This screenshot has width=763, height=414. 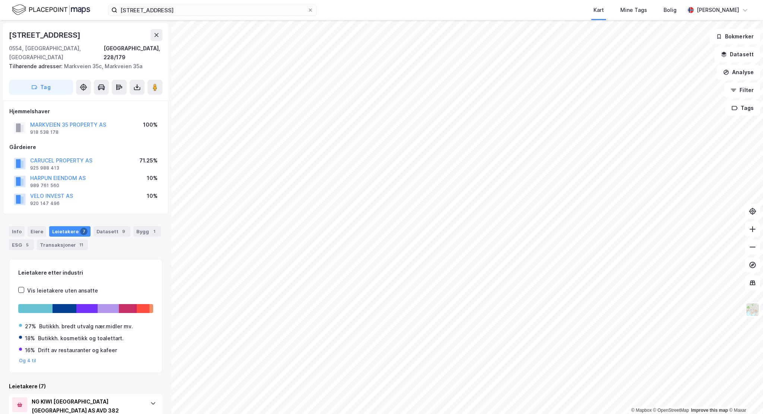 What do you see at coordinates (27, 245) in the screenshot?
I see `div: 5` at bounding box center [27, 245].